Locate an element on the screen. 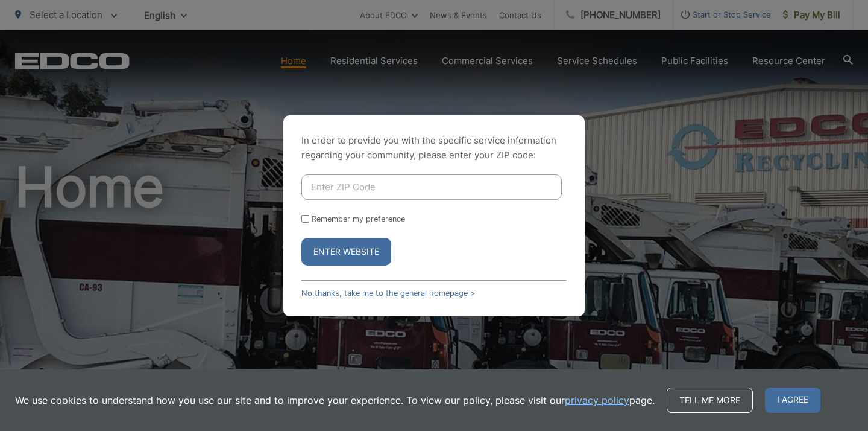 This screenshot has width=868, height=431. button: Enter Website is located at coordinates (346, 252).